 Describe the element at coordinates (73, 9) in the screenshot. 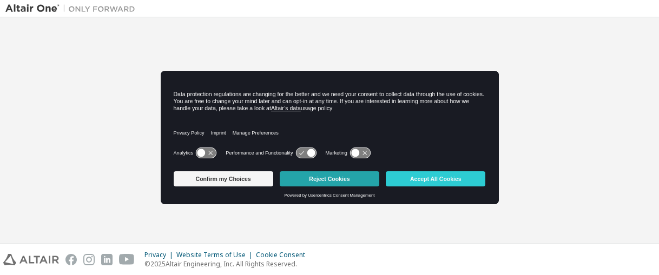

I see `img: Altair One` at that location.